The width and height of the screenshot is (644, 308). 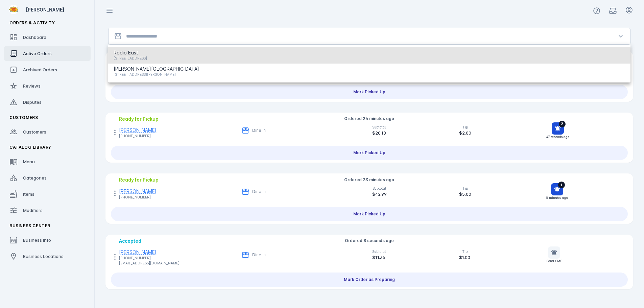 I want to click on span: Archived Orders, so click(x=40, y=70).